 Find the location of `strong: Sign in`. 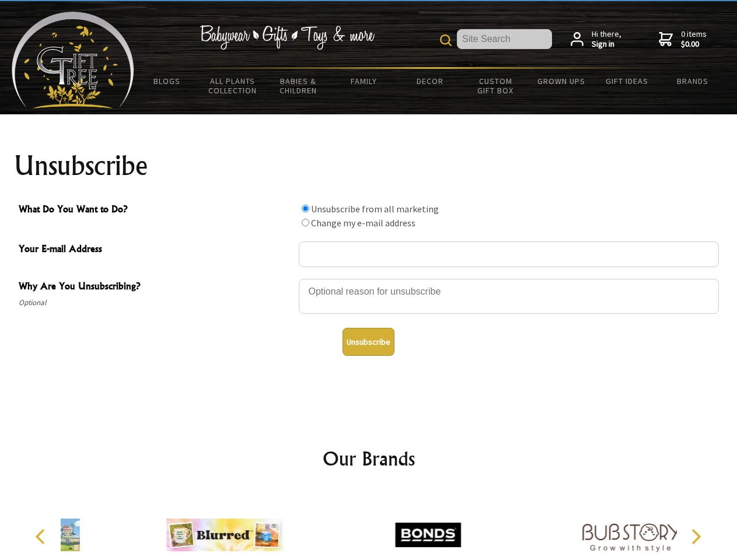

strong: Sign in is located at coordinates (606, 44).